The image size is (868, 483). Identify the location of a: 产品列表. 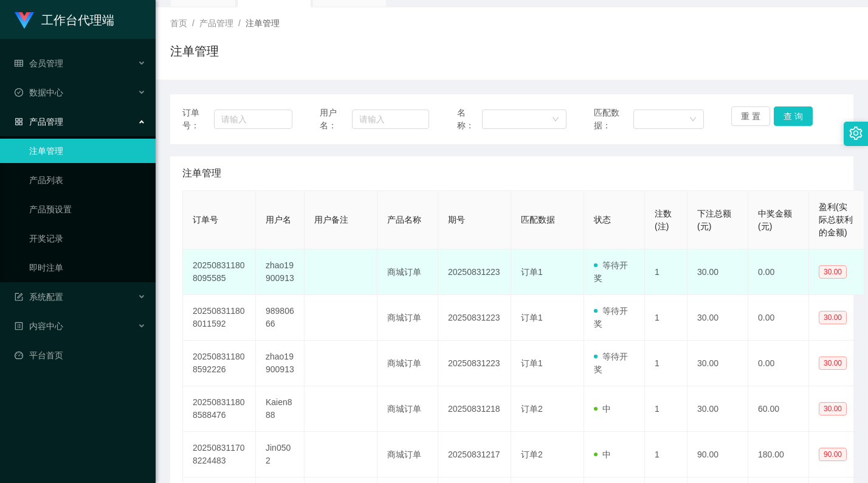
(87, 180).